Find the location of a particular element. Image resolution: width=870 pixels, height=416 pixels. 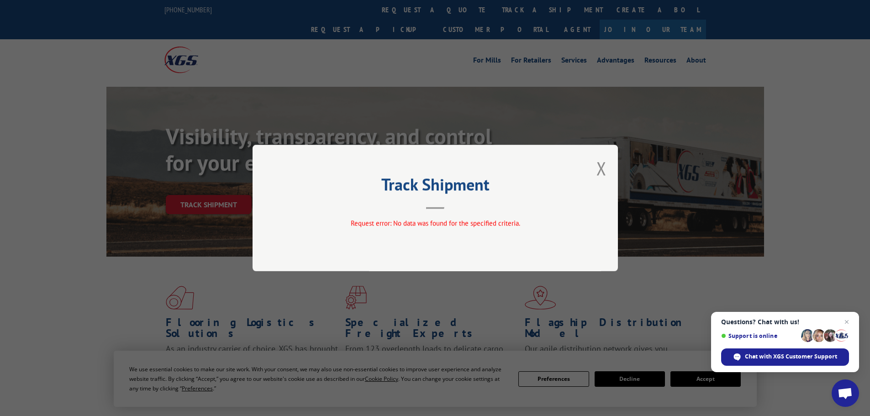

span: Close chat is located at coordinates (847, 322).